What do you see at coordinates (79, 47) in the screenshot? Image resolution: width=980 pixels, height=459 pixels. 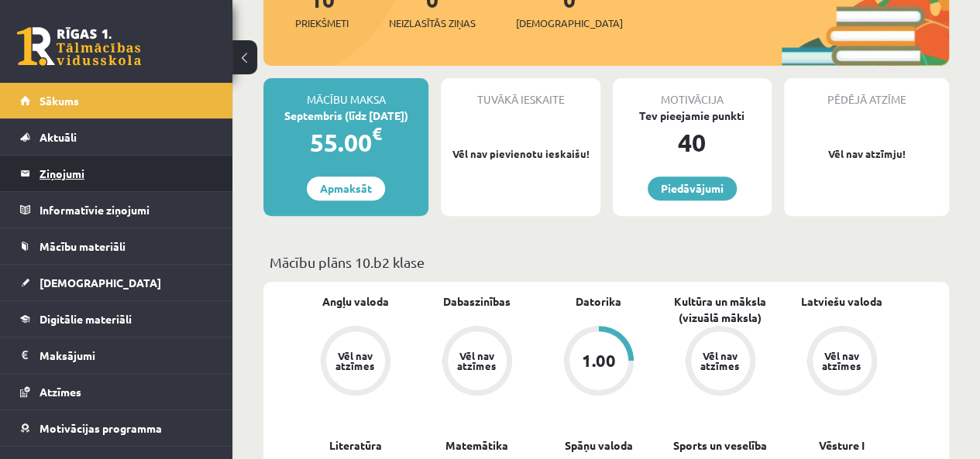 I see `a: Rīgas 1. Tālmācības vidusskola` at bounding box center [79, 47].